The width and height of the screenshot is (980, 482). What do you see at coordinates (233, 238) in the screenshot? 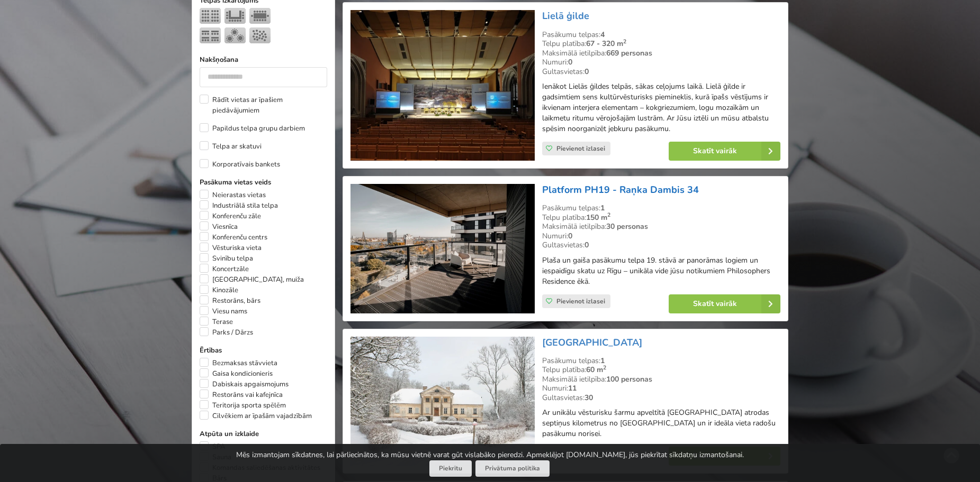
I see `label: Konferenču centrs` at bounding box center [233, 238].